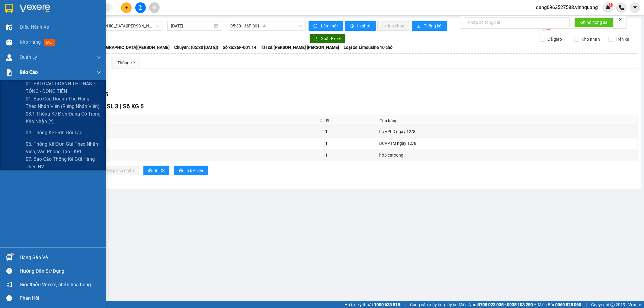 This screenshot has height=308, width=644. What do you see at coordinates (140, 7) in the screenshot?
I see `span: file-add` at bounding box center [140, 7].